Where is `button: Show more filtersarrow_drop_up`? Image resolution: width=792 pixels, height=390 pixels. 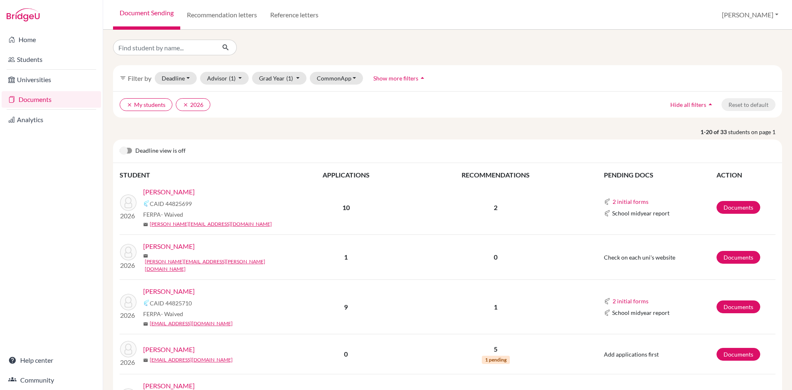 button: Show more filtersarrow_drop_up is located at coordinates (400, 78).